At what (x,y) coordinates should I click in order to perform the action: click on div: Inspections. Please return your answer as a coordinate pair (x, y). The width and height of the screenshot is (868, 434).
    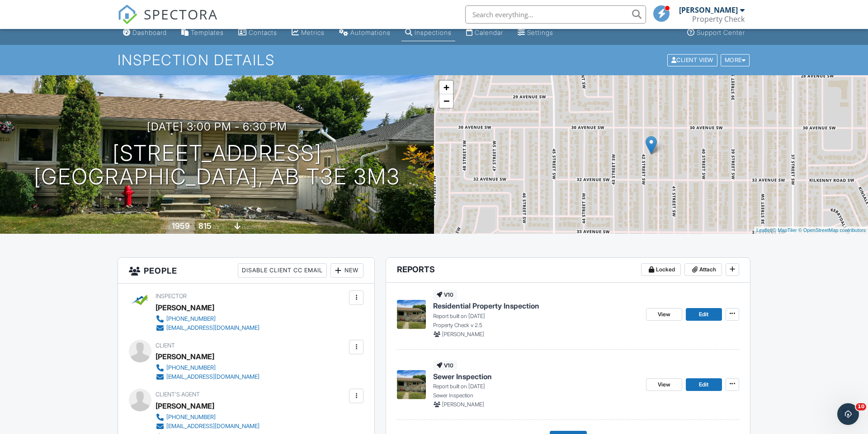
    Looking at the image, I should click on (434, 32).